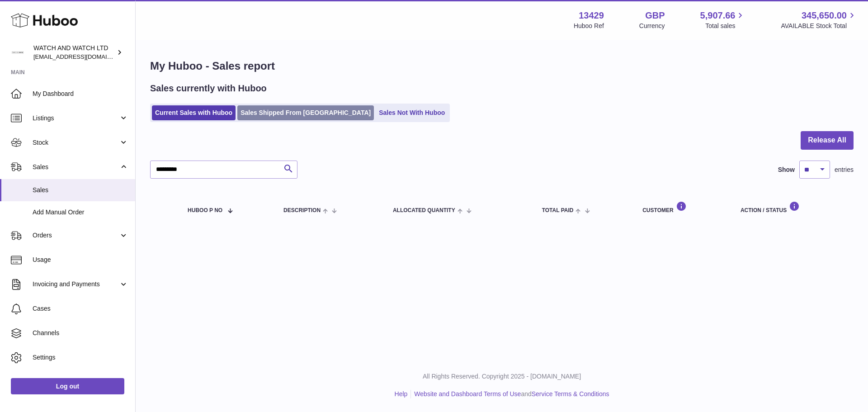  Describe the element at coordinates (80, 357) in the screenshot. I see `span: Settings` at that location.